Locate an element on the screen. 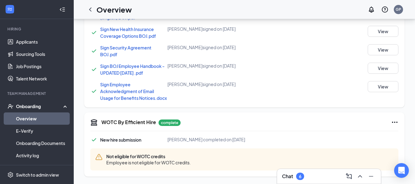 This screenshot has width=415, height=184. span: Sign Employee Acknowledgment of Email Usage for Benefits Notices.docx is located at coordinates (133, 91).